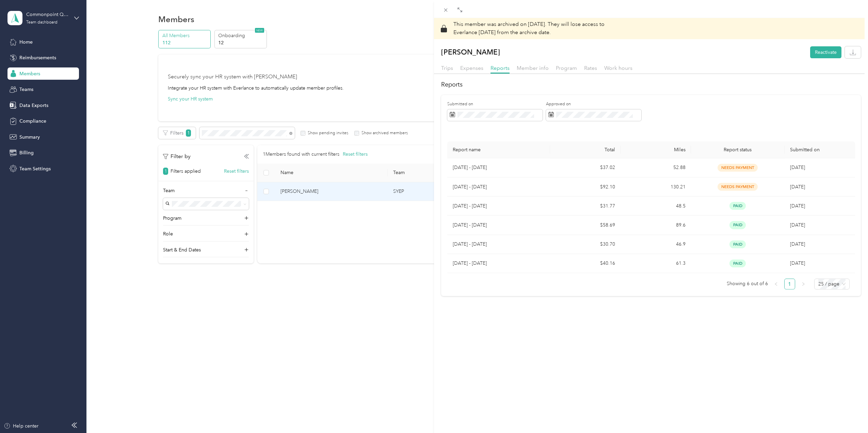  Describe the element at coordinates (803, 284) in the screenshot. I see `button: right` at that location.